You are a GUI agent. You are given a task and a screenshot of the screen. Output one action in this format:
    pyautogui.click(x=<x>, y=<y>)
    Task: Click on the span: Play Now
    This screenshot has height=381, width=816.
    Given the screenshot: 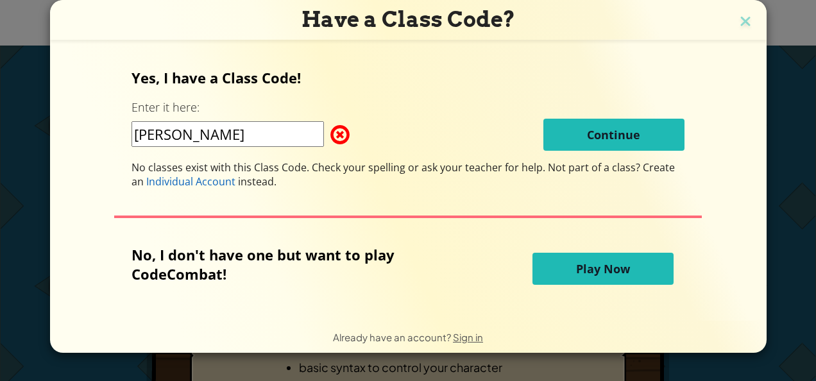 What is the action you would take?
    pyautogui.click(x=603, y=269)
    